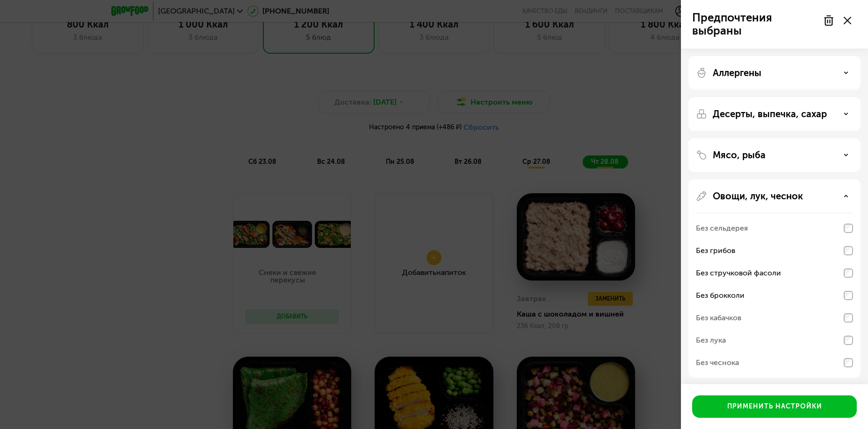 Image resolution: width=868 pixels, height=429 pixels. What do you see at coordinates (774, 407) in the screenshot?
I see `div: Применить настройки` at bounding box center [774, 407].